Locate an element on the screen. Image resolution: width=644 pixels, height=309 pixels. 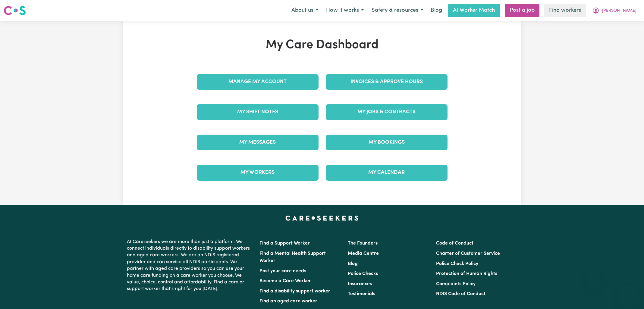
h1: My Care Dashboard is located at coordinates (322, 45).